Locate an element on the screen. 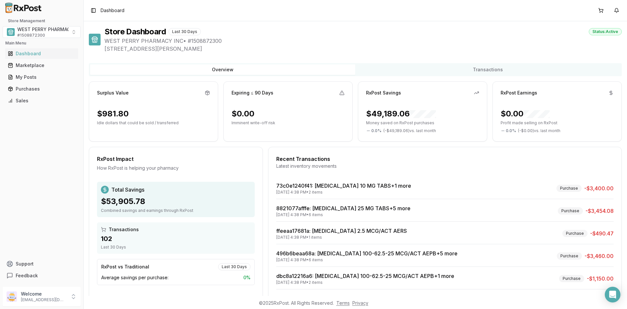  span: -$3,454.08 is located at coordinates (600, 211).